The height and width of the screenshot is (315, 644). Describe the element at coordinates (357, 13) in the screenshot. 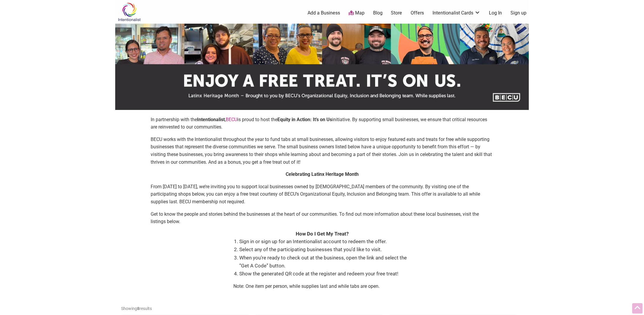

I see `a: Map` at that location.